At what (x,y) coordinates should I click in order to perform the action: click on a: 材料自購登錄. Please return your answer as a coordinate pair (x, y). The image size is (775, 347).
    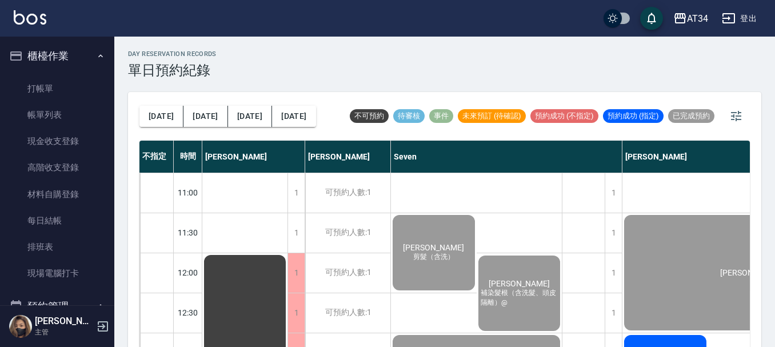
    Looking at the image, I should click on (57, 194).